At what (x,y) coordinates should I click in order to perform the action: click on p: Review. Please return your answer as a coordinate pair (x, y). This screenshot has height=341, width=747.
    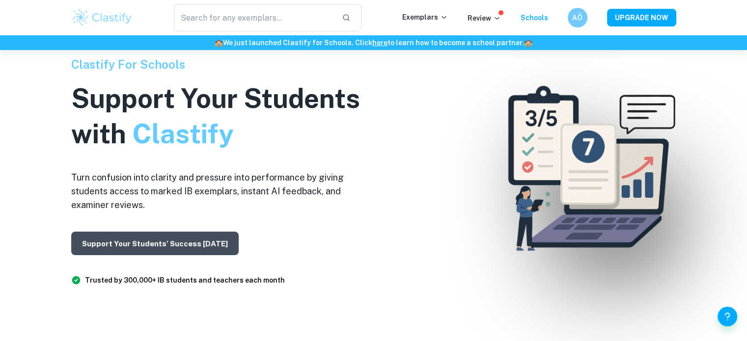
    Looking at the image, I should click on (484, 18).